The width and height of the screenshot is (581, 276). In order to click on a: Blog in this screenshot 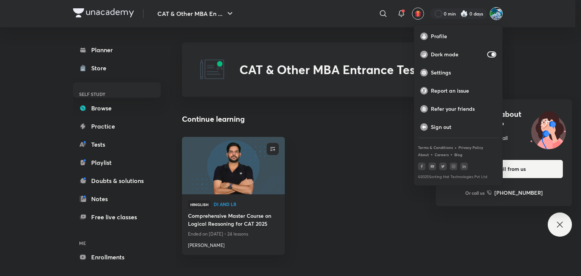, I will do `click(458, 155)`.